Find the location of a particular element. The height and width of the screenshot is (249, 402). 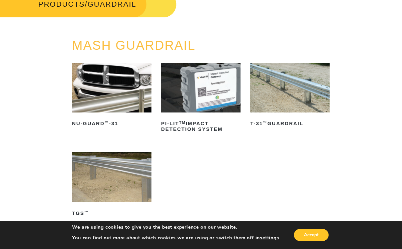

a: MASH GUARDRAIL is located at coordinates (134, 45).